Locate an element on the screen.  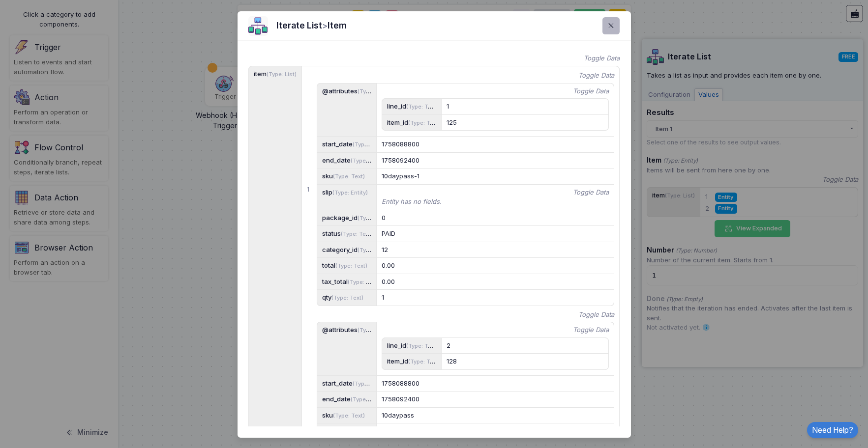
div: 12 is located at coordinates (495, 250).